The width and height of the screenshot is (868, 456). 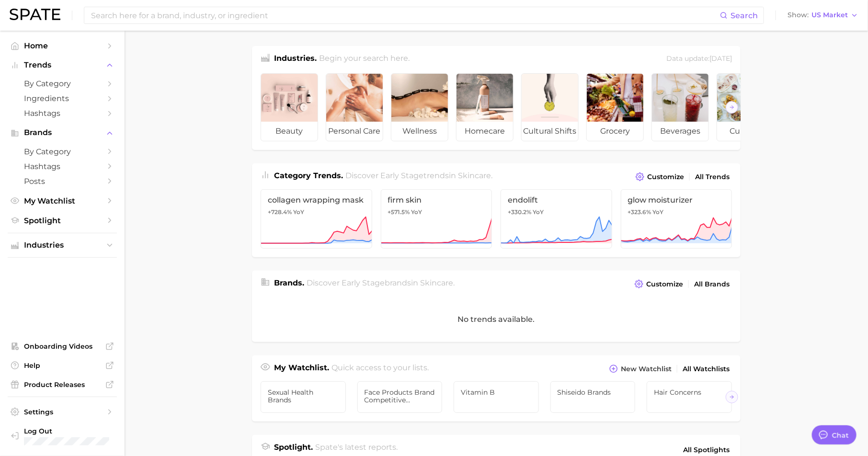 I want to click on a: collagen wrapping mask+728.4% YoY, so click(x=317, y=219).